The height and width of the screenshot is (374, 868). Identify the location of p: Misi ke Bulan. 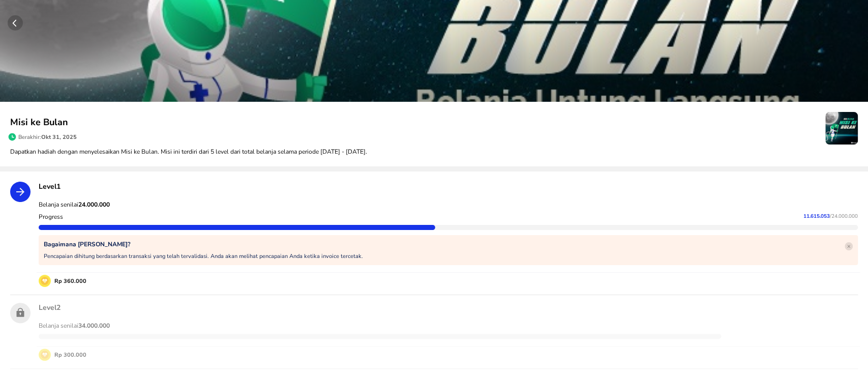
(417, 122).